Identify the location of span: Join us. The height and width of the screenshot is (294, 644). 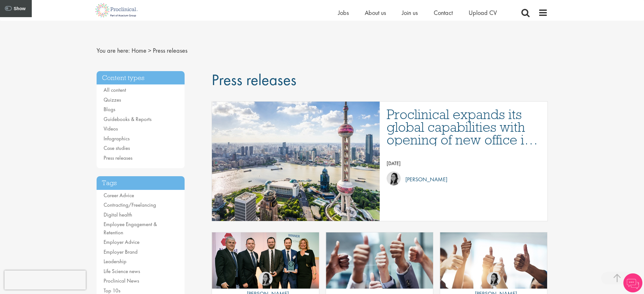
(410, 13).